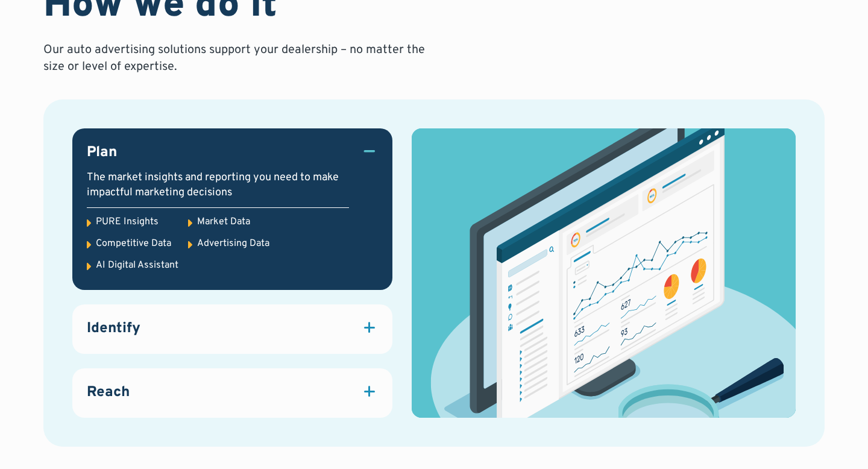 This screenshot has height=469, width=868. What do you see at coordinates (217, 186) in the screenshot?
I see `div: The market insights and reporting you need to make impactful marketing decisions` at bounding box center [217, 186].